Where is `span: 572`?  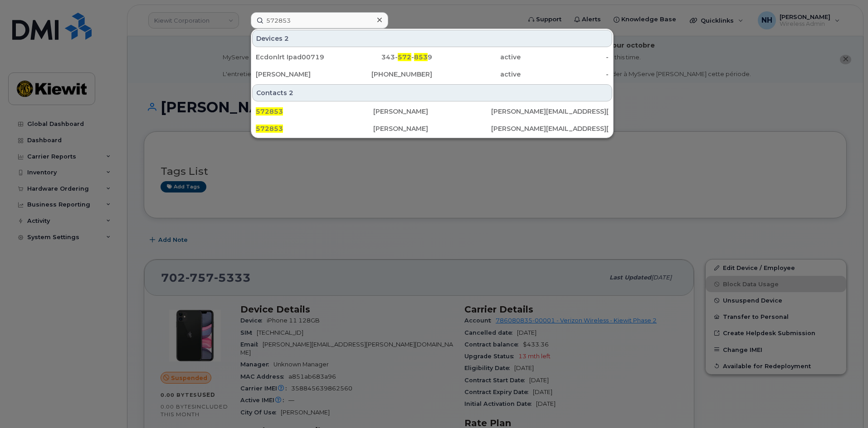
span: 572 is located at coordinates (404, 57).